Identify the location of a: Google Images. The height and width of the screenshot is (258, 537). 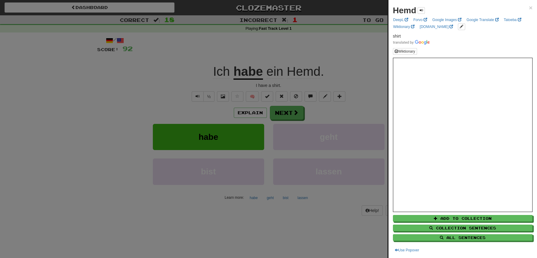
(447, 20).